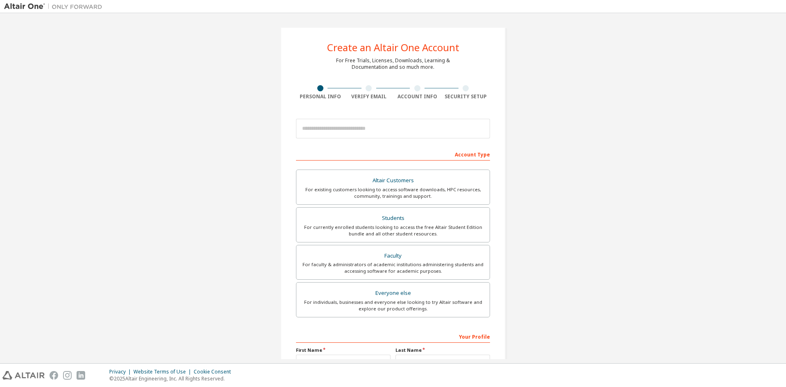 This screenshot has height=387, width=786. I want to click on div: Security Setup, so click(466, 97).